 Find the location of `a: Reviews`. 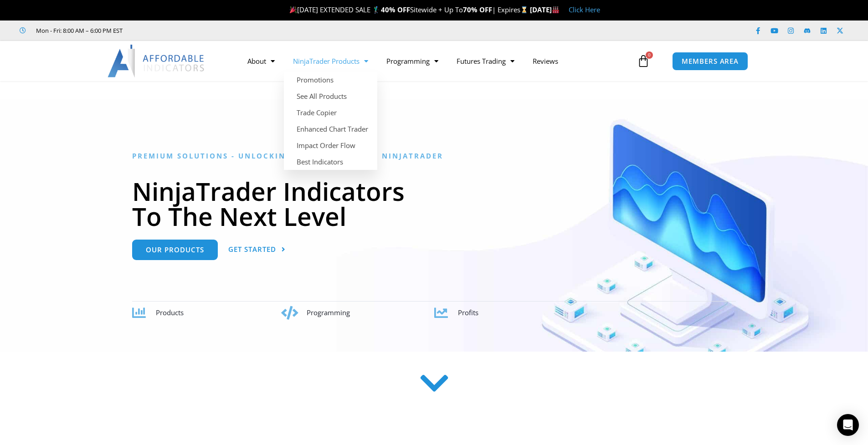

a: Reviews is located at coordinates (546, 61).